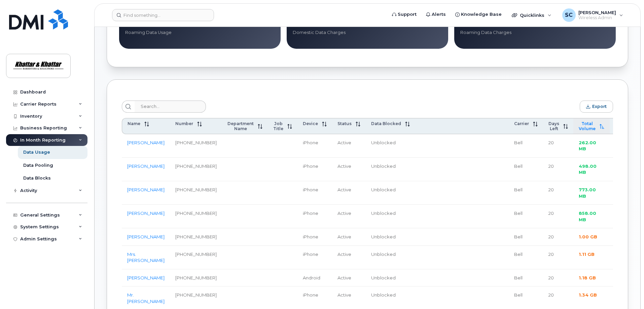 The image size is (644, 309). Describe the element at coordinates (184, 123) in the screenshot. I see `span: Number` at that location.